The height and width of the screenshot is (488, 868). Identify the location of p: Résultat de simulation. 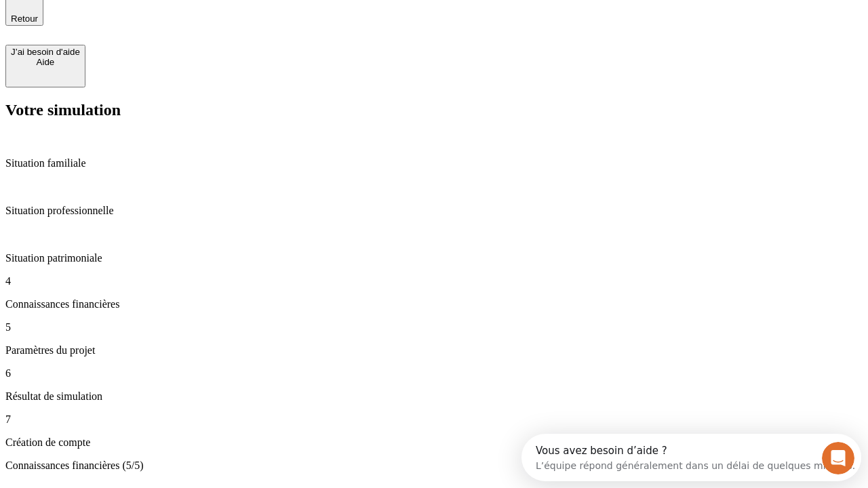
(434, 396).